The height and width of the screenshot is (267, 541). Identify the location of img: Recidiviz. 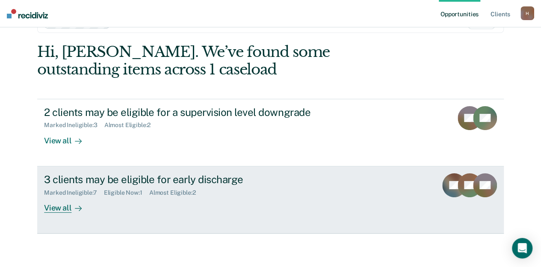
(27, 14).